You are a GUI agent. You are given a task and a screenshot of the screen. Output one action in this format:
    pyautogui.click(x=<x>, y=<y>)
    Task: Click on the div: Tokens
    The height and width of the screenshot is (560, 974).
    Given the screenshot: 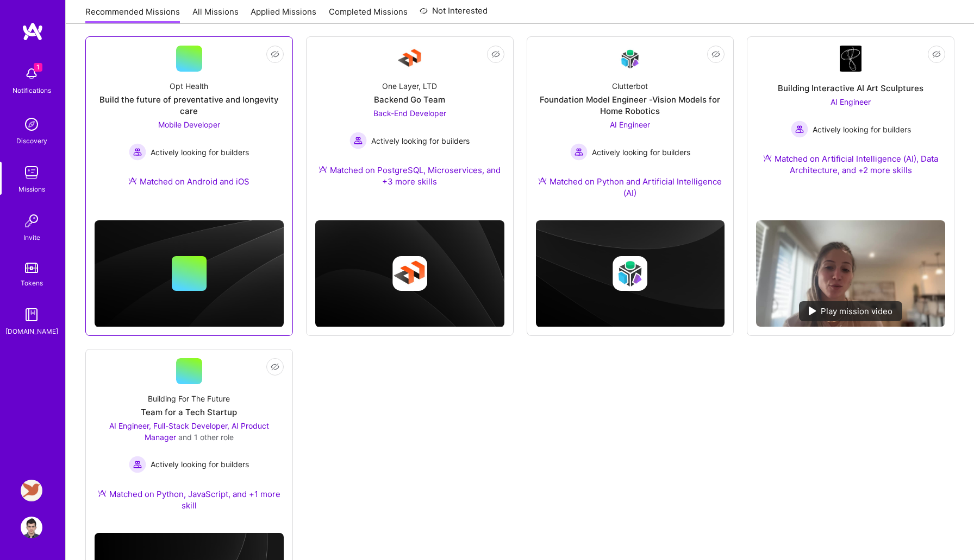 What is the action you would take?
    pyautogui.click(x=32, y=283)
    